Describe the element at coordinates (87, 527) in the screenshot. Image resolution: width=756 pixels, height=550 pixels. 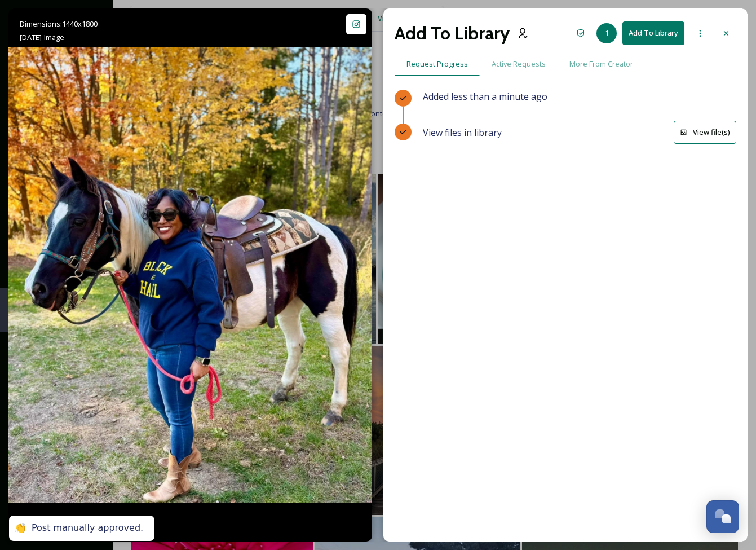
I see `div: Post manually approved.` at that location.